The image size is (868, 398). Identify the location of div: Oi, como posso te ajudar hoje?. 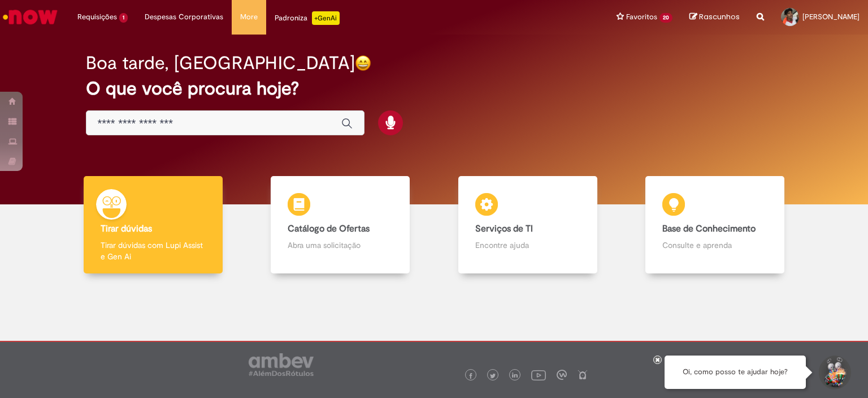
(735, 372).